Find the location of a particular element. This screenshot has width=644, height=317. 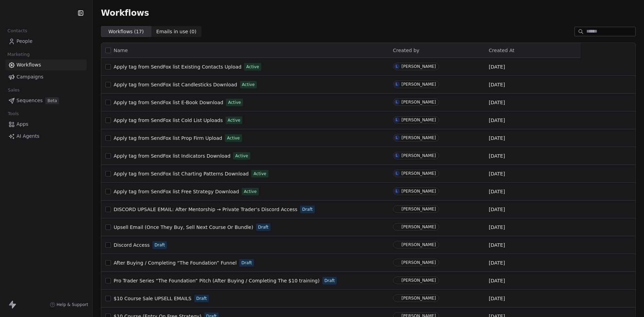

span: Help & Support is located at coordinates (72, 305).